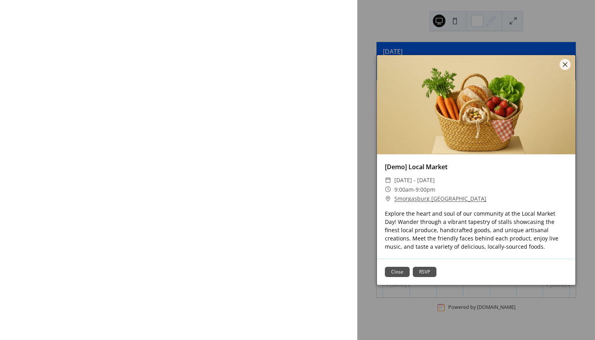 The width and height of the screenshot is (595, 340). What do you see at coordinates (476, 167) in the screenshot?
I see `div: [Demo] Local Market` at bounding box center [476, 167].